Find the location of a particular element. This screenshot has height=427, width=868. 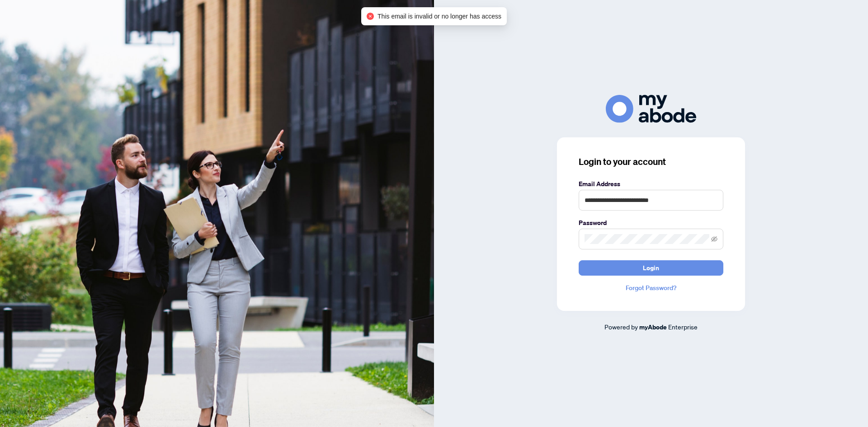

img: ma-logo is located at coordinates (651, 109).